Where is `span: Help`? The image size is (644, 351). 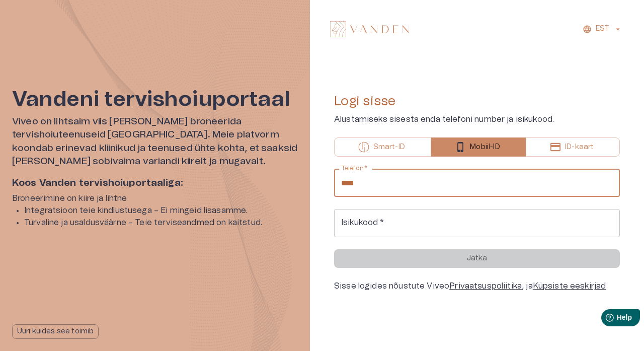
span: Help is located at coordinates (59, 12).